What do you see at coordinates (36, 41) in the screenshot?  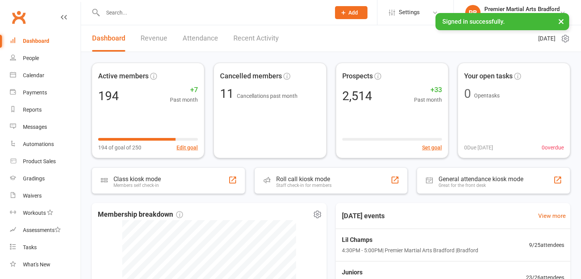 I see `div: Dashboard` at bounding box center [36, 41].